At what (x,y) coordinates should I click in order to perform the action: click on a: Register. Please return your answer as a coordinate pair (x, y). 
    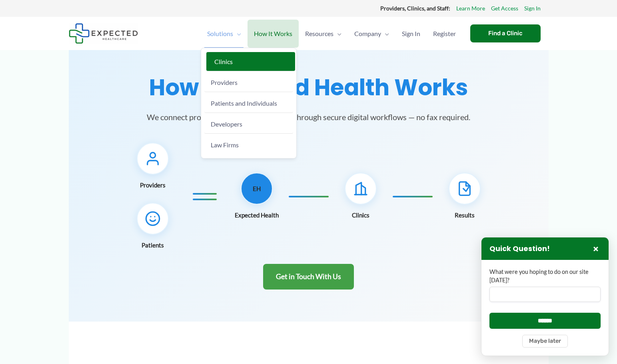
    Looking at the image, I should click on (445, 34).